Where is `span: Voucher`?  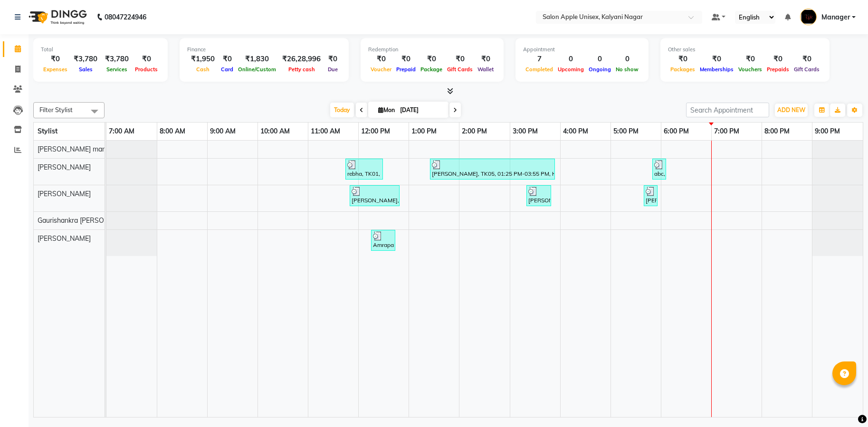 span: Voucher is located at coordinates (381, 70).